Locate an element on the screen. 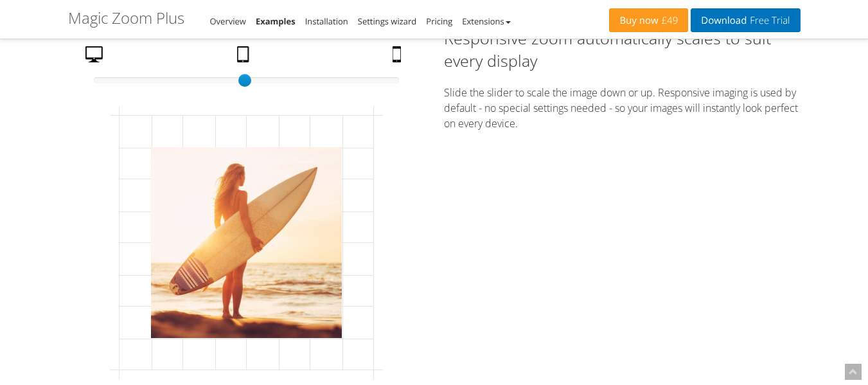  a: Mobile is located at coordinates (398, 57).